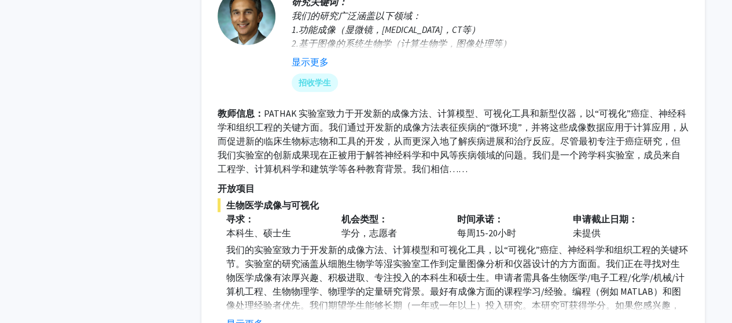 The image size is (732, 323). I want to click on font: 本科生、硕士生, so click(259, 233).